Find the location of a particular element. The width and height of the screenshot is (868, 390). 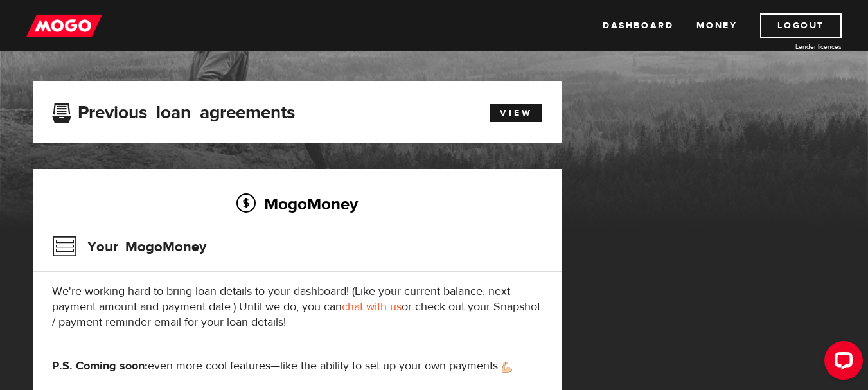

a: Dashboard is located at coordinates (638, 25).